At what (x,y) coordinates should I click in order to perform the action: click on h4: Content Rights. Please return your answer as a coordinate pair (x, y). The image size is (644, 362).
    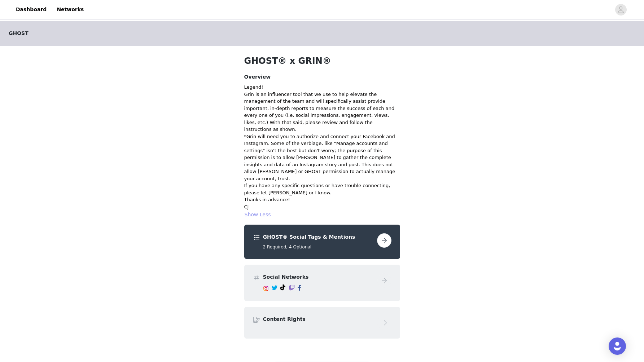
    Looking at the image, I should click on (318, 319).